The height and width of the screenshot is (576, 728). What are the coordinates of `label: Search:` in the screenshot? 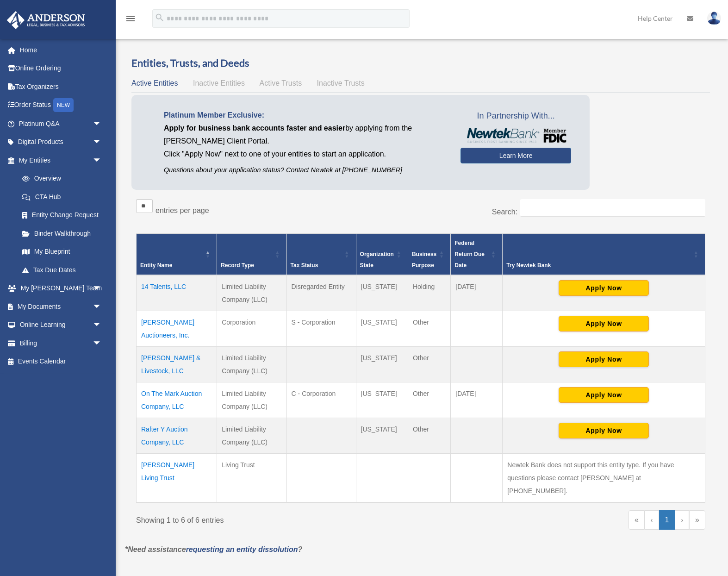 It's located at (504, 211).